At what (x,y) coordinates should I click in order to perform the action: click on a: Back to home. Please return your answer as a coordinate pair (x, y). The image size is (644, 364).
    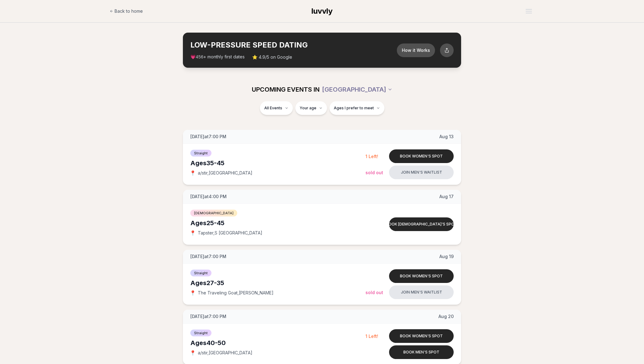
    Looking at the image, I should click on (126, 11).